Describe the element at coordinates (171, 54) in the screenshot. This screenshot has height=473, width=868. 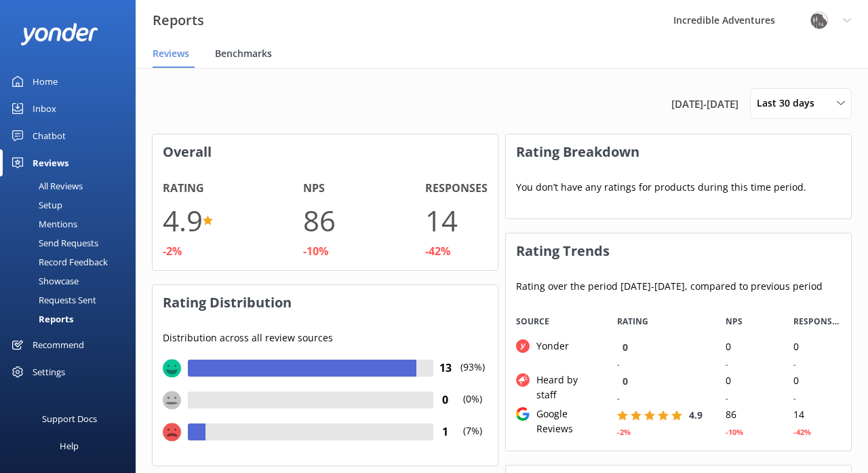
I see `span: Reviews` at that location.